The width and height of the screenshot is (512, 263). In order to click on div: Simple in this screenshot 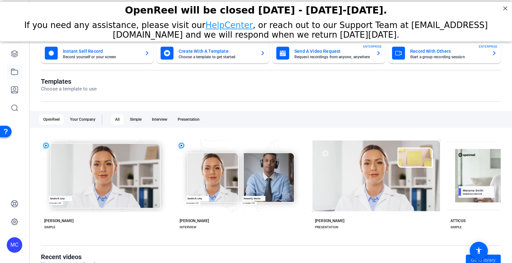, I will do `click(136, 120)`.